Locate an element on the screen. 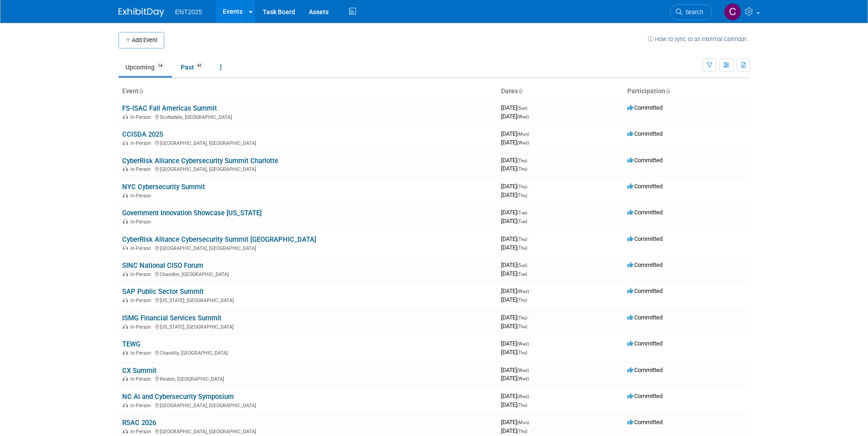 This screenshot has height=436, width=868. button: Add Event is located at coordinates (141, 41).